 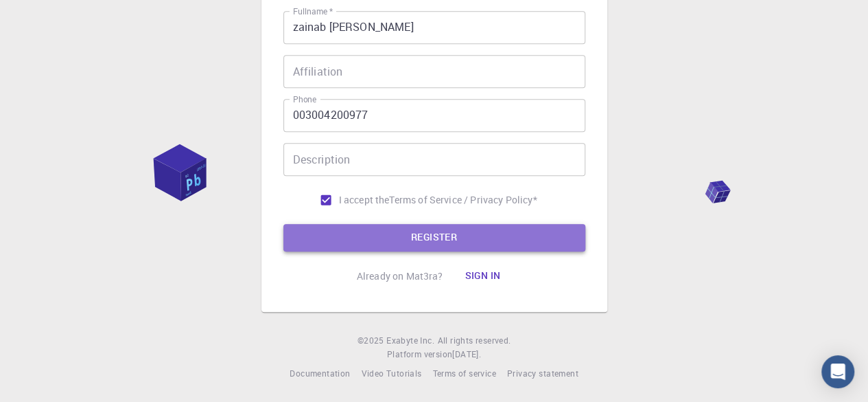 I want to click on span: © 2025, so click(x=372, y=341).